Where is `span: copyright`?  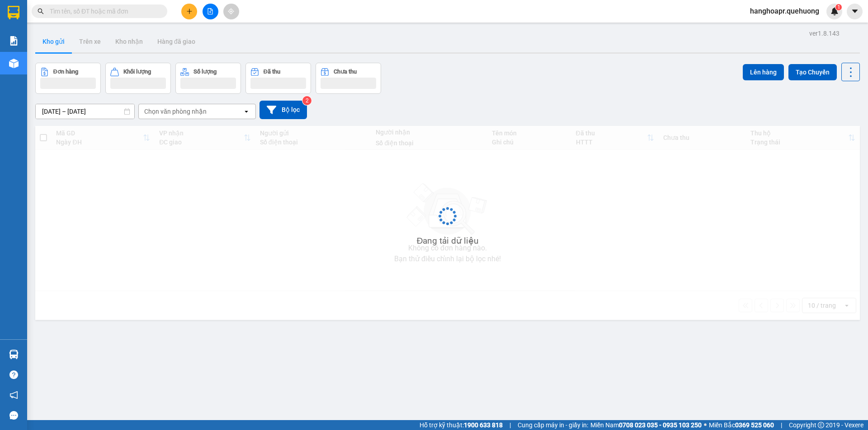 span: copyright is located at coordinates (821, 426).